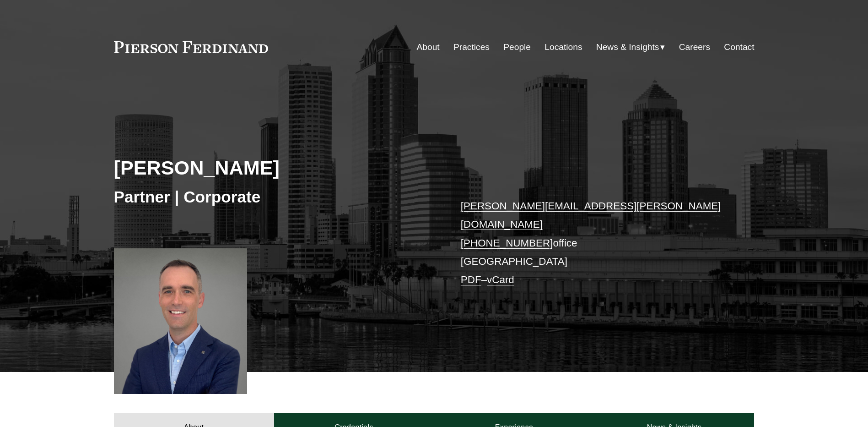 This screenshot has height=427, width=868. I want to click on span: News & Insights, so click(628, 47).